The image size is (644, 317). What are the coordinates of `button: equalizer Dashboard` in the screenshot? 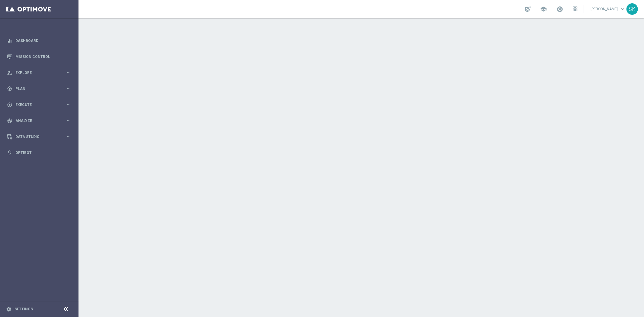 It's located at (39, 41).